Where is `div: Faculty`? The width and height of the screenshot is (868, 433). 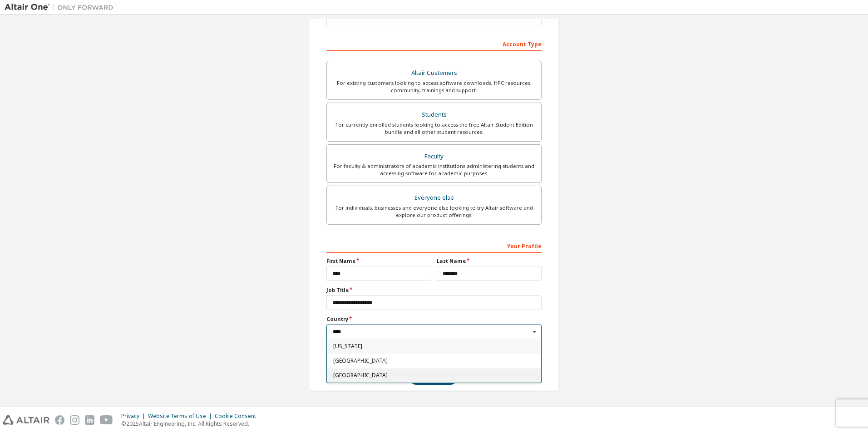
div: Faculty is located at coordinates (434, 156).